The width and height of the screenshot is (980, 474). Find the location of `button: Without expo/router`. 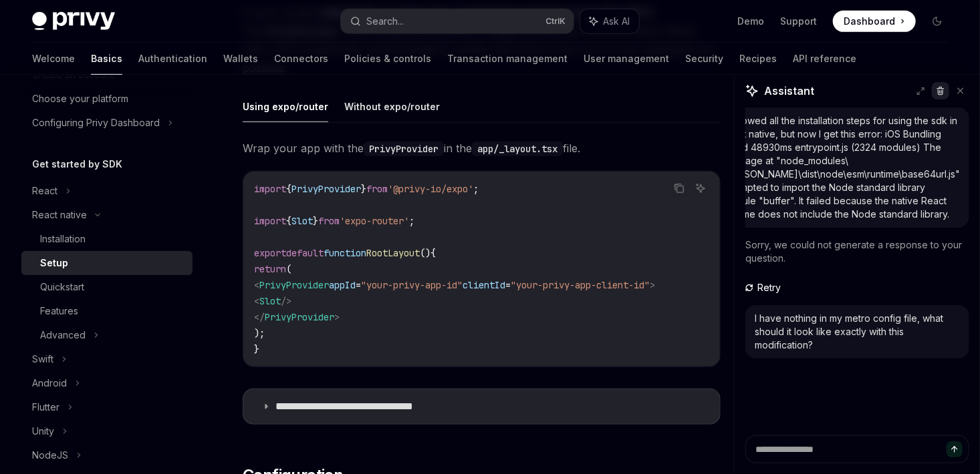

button: Without expo/router is located at coordinates (392, 106).